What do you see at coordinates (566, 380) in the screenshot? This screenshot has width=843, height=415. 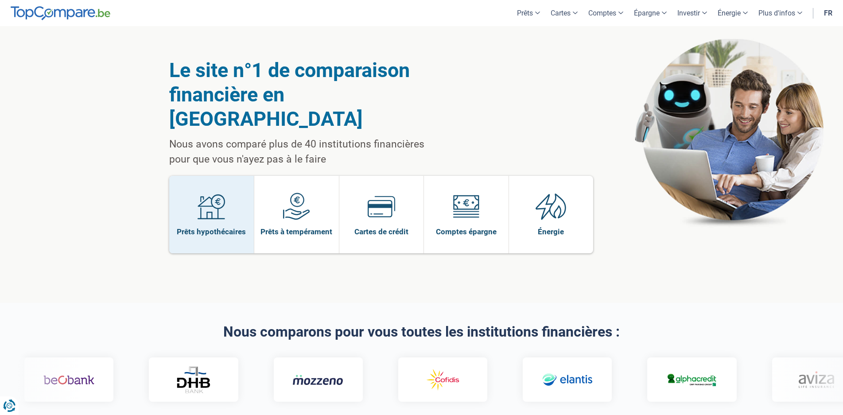 I see `img: Elantis` at bounding box center [566, 380].